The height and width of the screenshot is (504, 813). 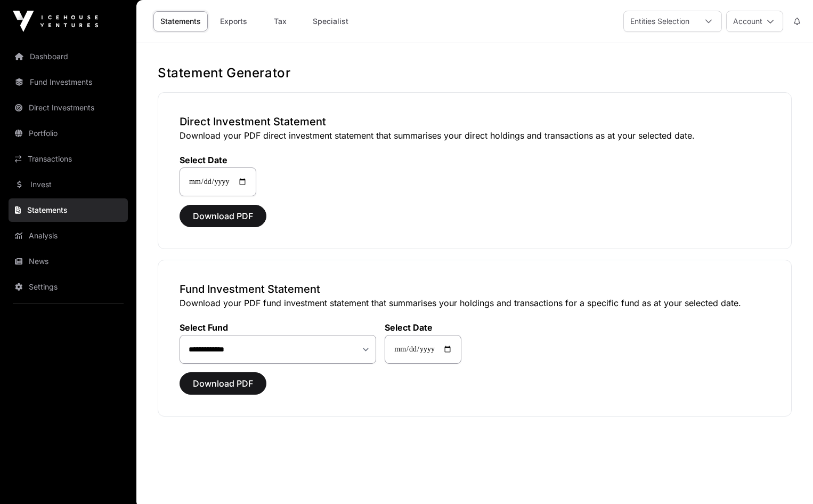 I want to click on h3: Direct Investment Statement, so click(x=475, y=122).